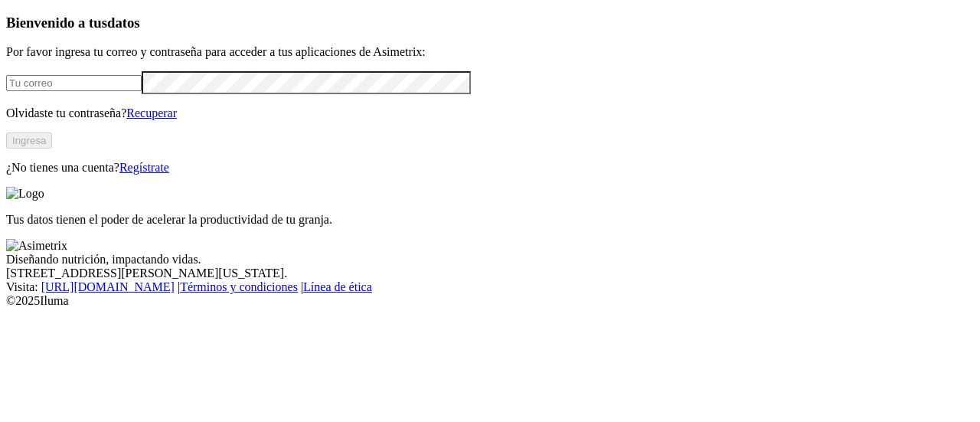  Describe the element at coordinates (37, 246) in the screenshot. I see `img: Asimetrix` at that location.